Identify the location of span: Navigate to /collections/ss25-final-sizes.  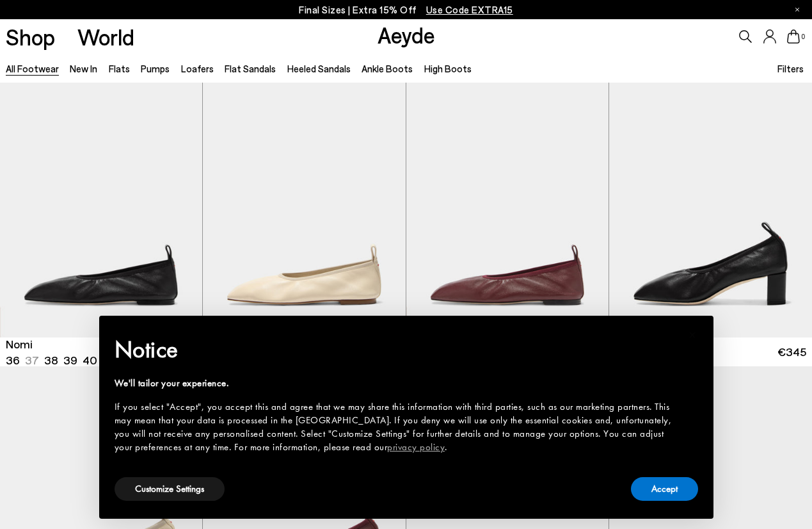
(470, 10).